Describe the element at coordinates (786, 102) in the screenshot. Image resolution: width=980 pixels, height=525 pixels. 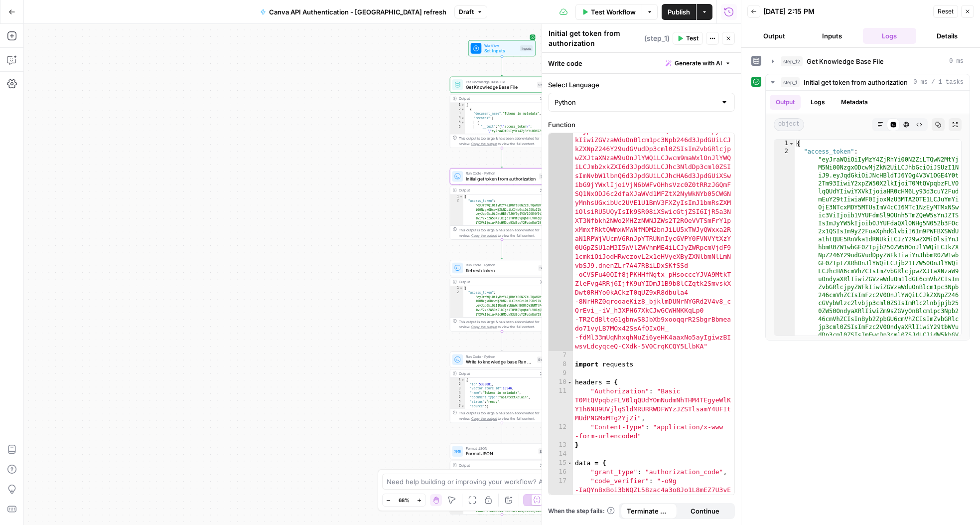
I see `button: Output` at that location.